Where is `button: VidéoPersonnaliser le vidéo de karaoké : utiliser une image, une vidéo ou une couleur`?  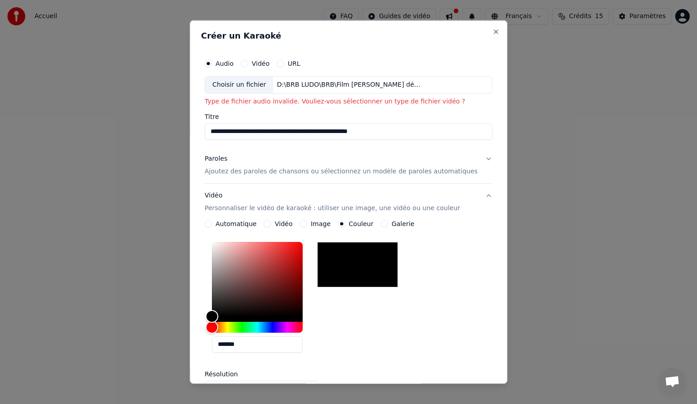
button: VidéoPersonnaliser le vidéo de karaoké : utiliser une image, une vidéo ou une couleur is located at coordinates (349, 202).